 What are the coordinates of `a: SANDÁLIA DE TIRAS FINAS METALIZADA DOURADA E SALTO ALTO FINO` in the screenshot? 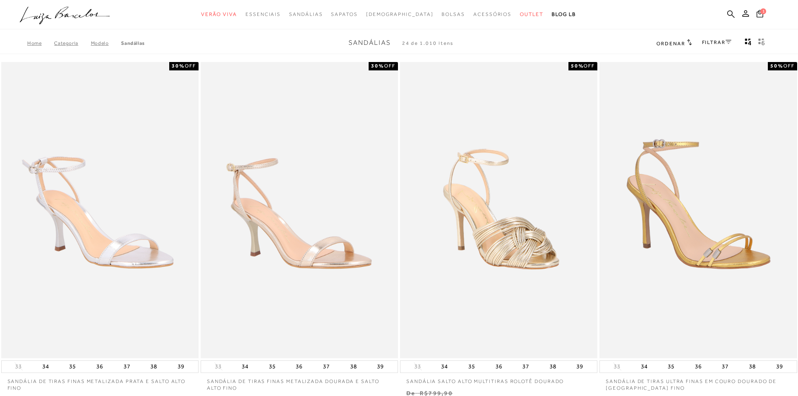 It's located at (299, 382).